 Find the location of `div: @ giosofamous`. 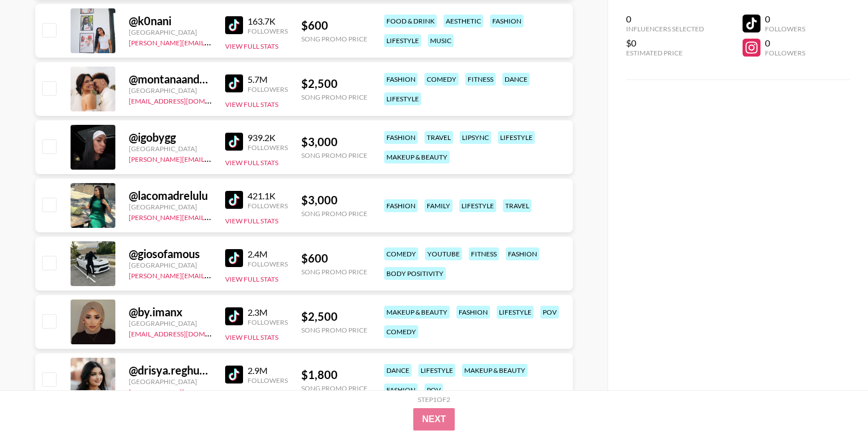

div: @ giosofamous is located at coordinates (170, 254).